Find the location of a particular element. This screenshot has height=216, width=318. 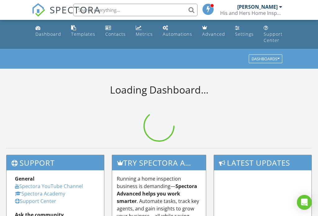

div: Metrics is located at coordinates (144, 34).